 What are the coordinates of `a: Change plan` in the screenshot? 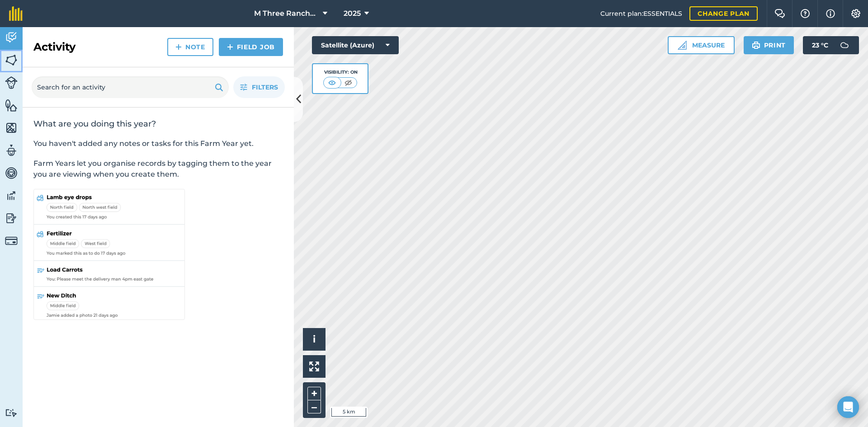 It's located at (723, 14).